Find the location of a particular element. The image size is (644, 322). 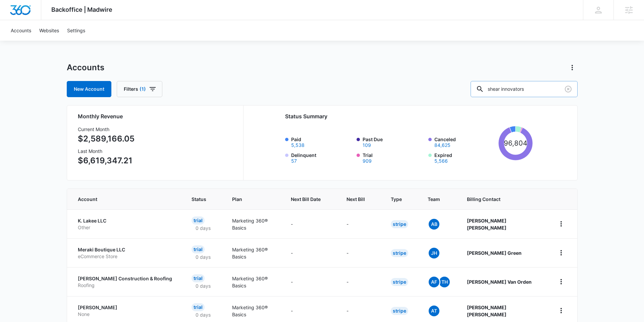

label: Canceled is located at coordinates (465, 142).